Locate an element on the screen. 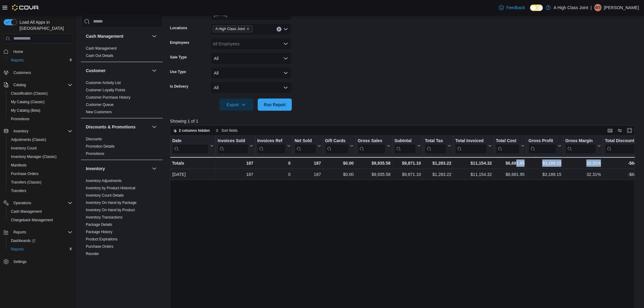  div: $3,189.15 is located at coordinates (545, 174).